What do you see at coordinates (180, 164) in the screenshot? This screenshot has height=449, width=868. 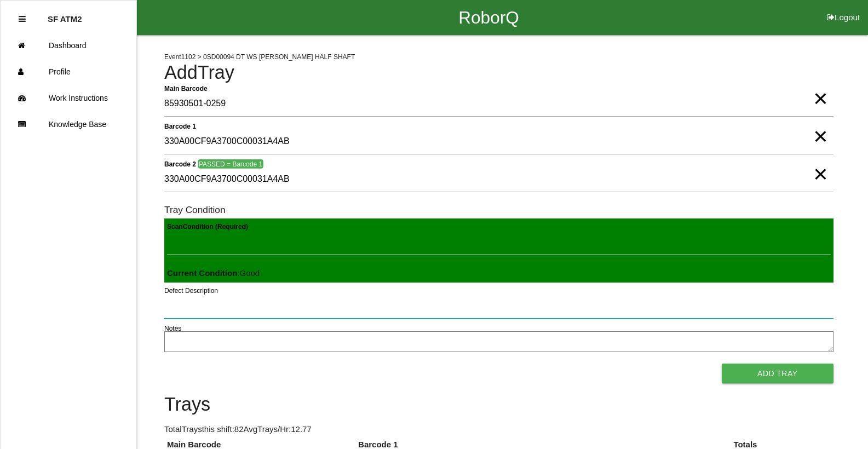 I see `b: Barcode 2` at bounding box center [180, 164].